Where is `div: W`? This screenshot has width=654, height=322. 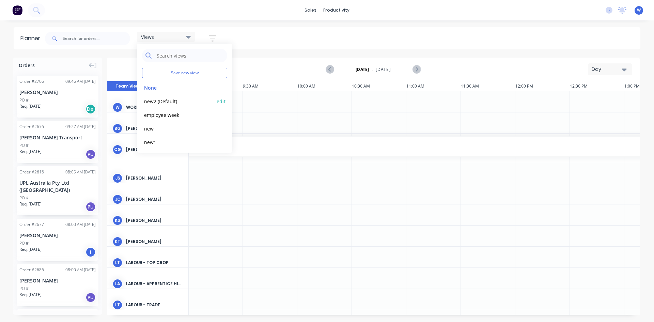 div: W is located at coordinates (117, 107).